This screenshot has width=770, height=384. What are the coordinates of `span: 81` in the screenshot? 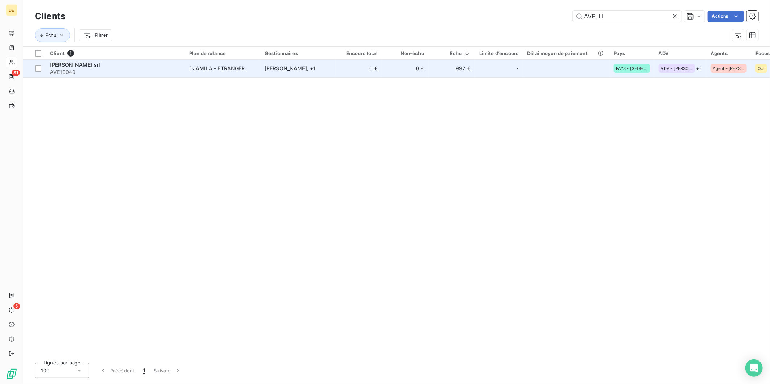 It's located at (16, 73).